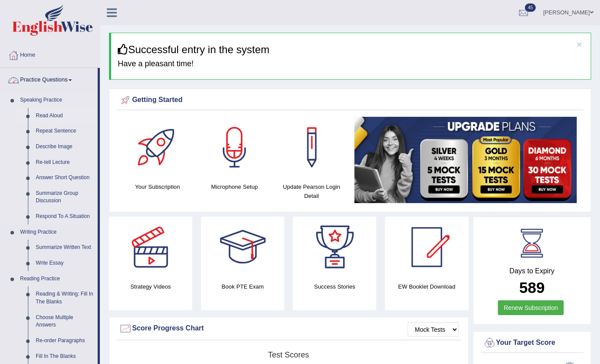 The image size is (600, 364). What do you see at coordinates (465, 159) in the screenshot?
I see `img: small5.jpg` at bounding box center [465, 159].